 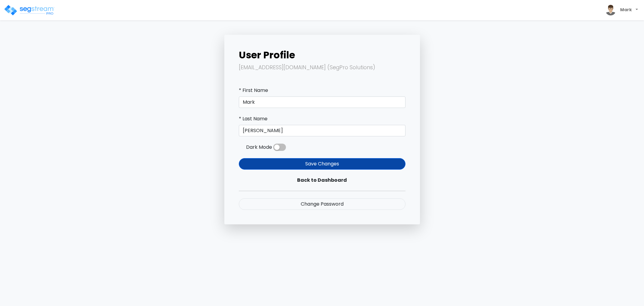 What do you see at coordinates (322, 164) in the screenshot?
I see `button: Save Changes` at bounding box center [322, 164].